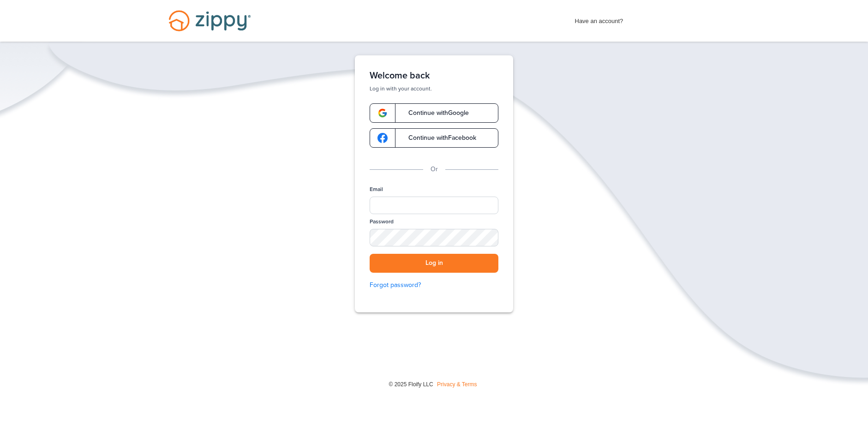 Image resolution: width=868 pixels, height=431 pixels. What do you see at coordinates (434, 113) in the screenshot?
I see `span: Continue with Google` at bounding box center [434, 113].